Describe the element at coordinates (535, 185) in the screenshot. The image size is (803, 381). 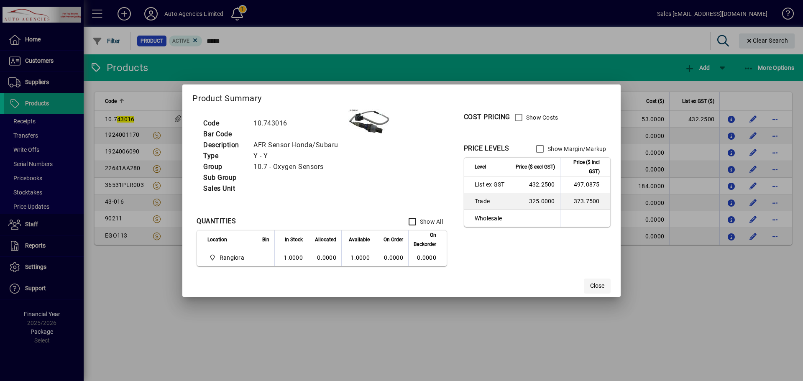
I see `td: 432.2500` at that location.